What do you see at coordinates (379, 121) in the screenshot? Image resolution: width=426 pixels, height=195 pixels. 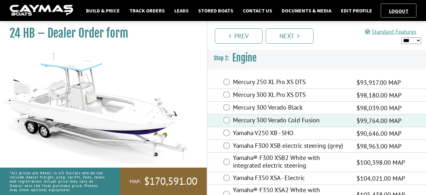 I see `span: $99,764.00 MAP` at bounding box center [379, 121].